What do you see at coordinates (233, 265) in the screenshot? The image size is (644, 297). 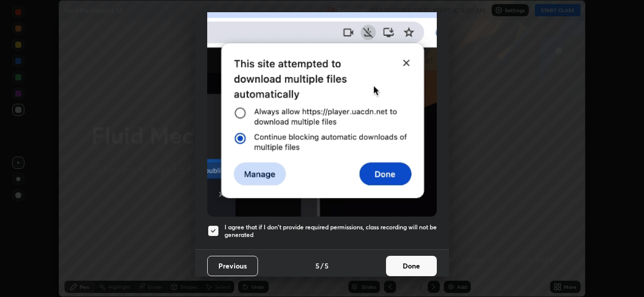 I see `button: Previous` at bounding box center [233, 265].